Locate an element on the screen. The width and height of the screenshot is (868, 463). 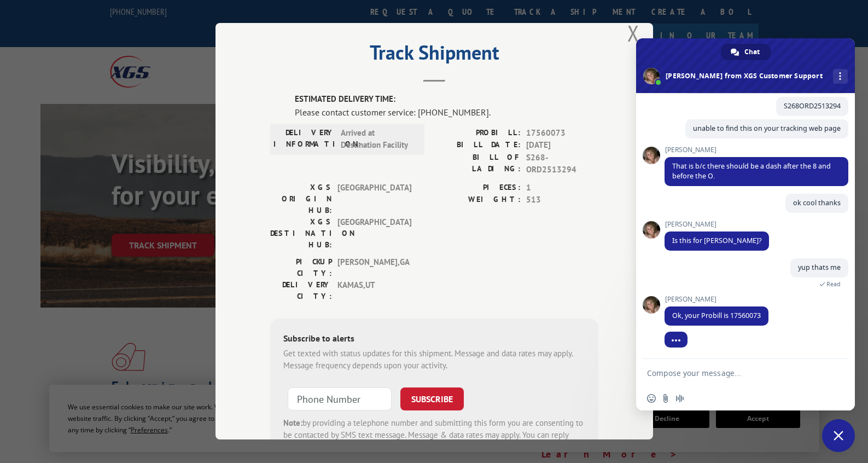
span: 17560073 is located at coordinates (563, 133).